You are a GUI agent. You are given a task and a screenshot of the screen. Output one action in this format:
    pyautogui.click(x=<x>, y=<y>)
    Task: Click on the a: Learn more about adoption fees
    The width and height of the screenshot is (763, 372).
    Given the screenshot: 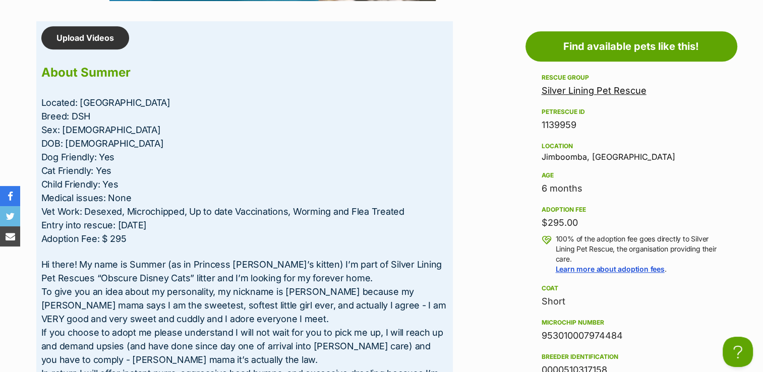 What is the action you would take?
    pyautogui.click(x=610, y=269)
    